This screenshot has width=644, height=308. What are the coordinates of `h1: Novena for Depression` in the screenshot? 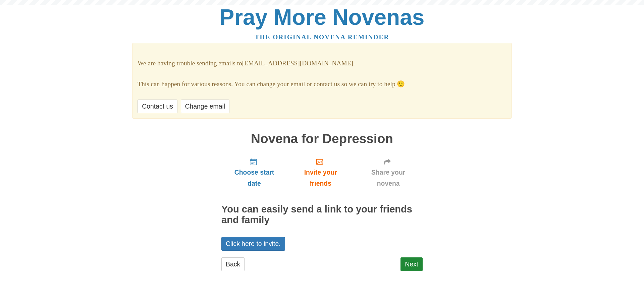 It's located at (322, 139).